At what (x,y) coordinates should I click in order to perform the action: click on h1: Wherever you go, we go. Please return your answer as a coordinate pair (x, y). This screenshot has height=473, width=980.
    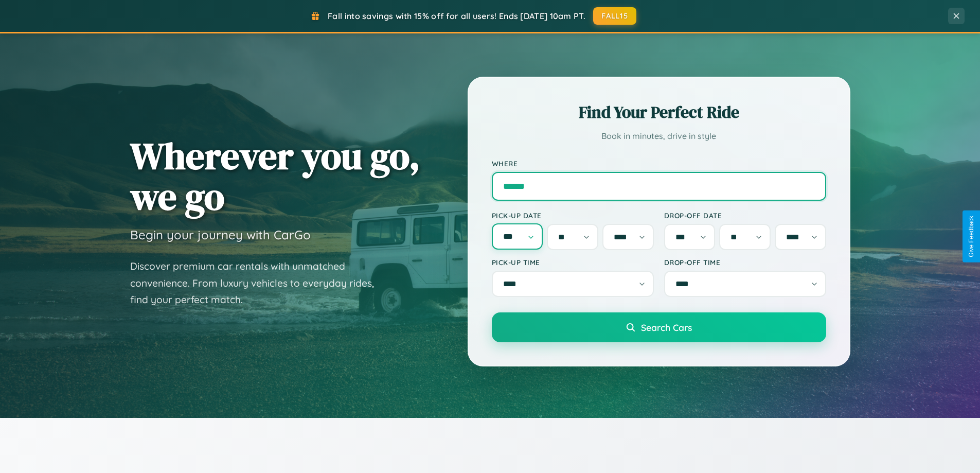
    Looking at the image, I should click on (275, 176).